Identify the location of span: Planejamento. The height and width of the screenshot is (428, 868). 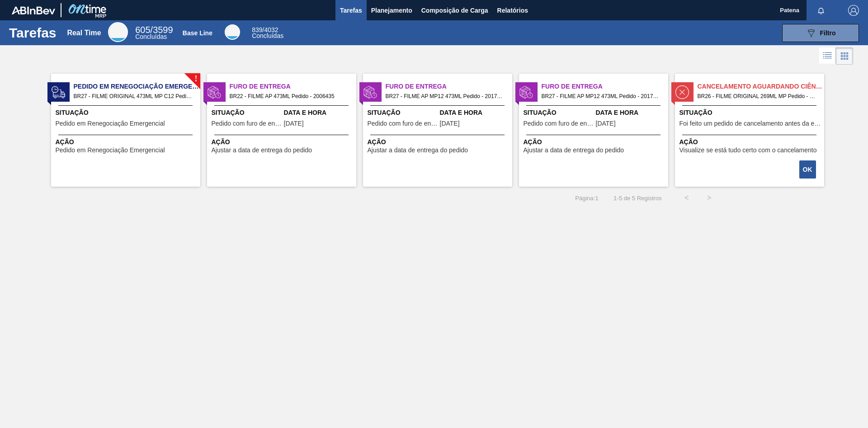
(392, 10).